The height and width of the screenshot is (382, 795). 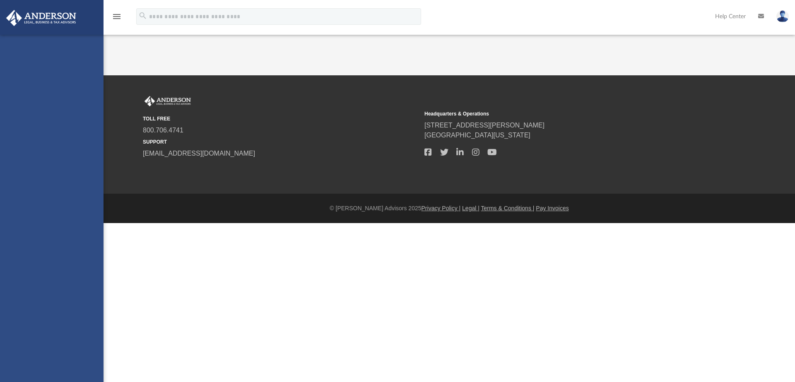 I want to click on a: Privacy Policy |, so click(x=441, y=208).